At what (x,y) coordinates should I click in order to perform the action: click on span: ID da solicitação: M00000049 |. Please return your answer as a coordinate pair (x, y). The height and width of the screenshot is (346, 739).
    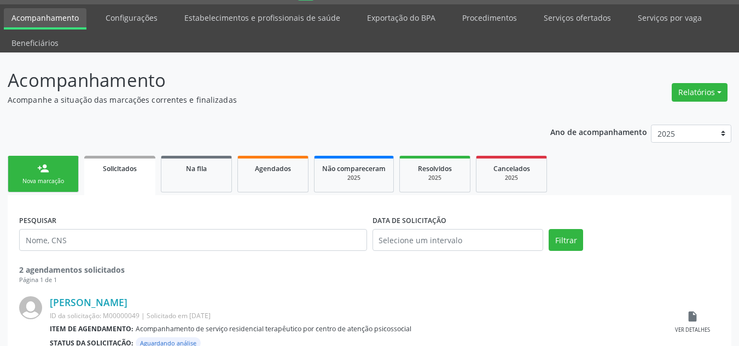
    Looking at the image, I should click on (97, 315).